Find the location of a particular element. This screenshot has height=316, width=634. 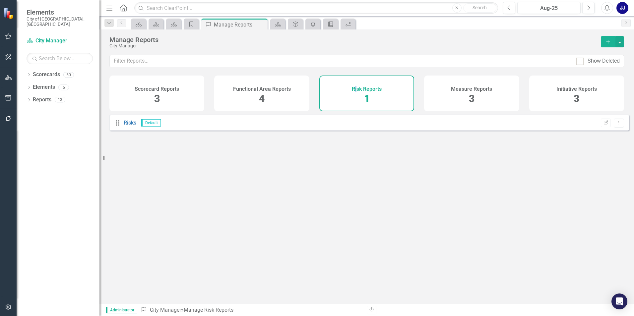

div: 13 is located at coordinates (60, 100).